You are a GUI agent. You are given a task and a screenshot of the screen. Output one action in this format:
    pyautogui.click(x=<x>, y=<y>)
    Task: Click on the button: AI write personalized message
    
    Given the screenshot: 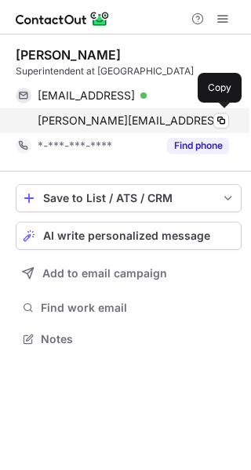 What is the action you would take?
    pyautogui.click(x=129, y=236)
    